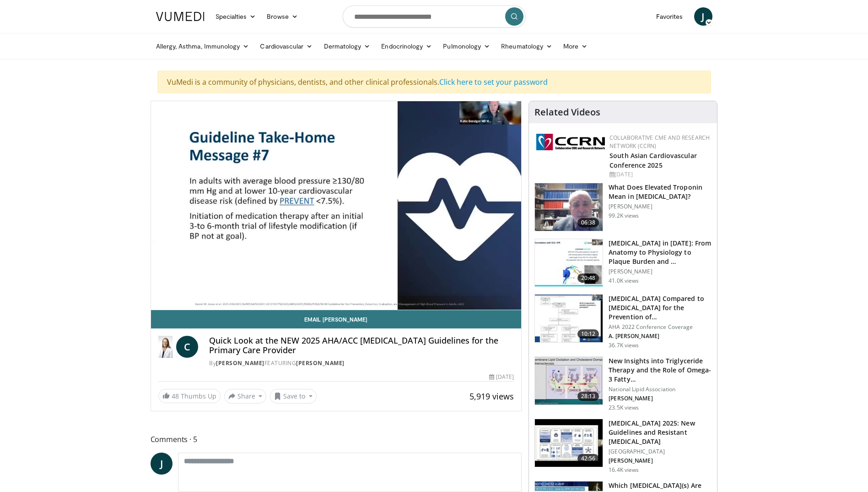 The image size is (868, 492). I want to click on p: 36.7K views, so click(624, 346).